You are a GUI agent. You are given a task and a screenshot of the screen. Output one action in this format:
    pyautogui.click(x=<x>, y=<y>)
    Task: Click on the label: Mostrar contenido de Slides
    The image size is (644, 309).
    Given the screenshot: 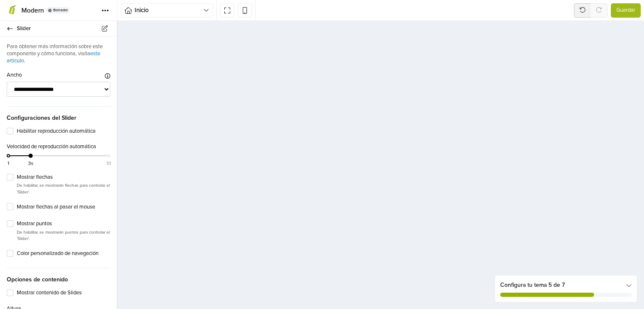 What is the action you would take?
    pyautogui.click(x=64, y=293)
    